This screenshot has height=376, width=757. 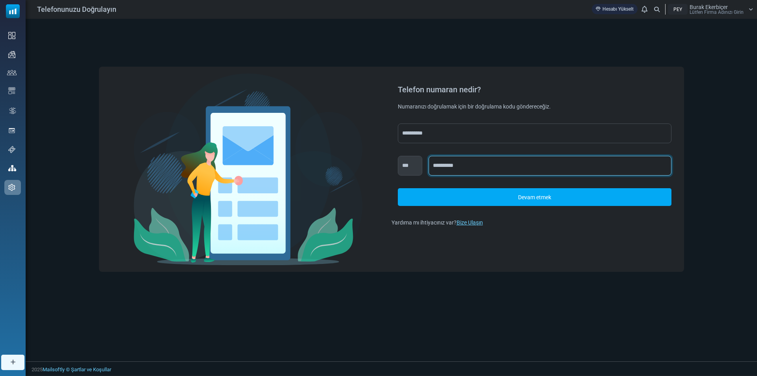 I want to click on font: Lütfen Firma Adınızı Girin, so click(x=716, y=12).